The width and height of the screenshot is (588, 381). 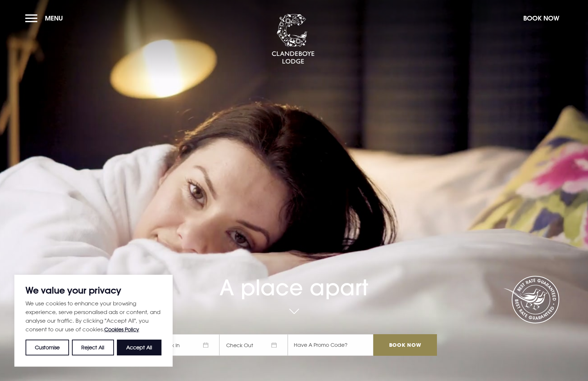 What do you see at coordinates (122, 329) in the screenshot?
I see `a: Cookies Policy` at bounding box center [122, 329].